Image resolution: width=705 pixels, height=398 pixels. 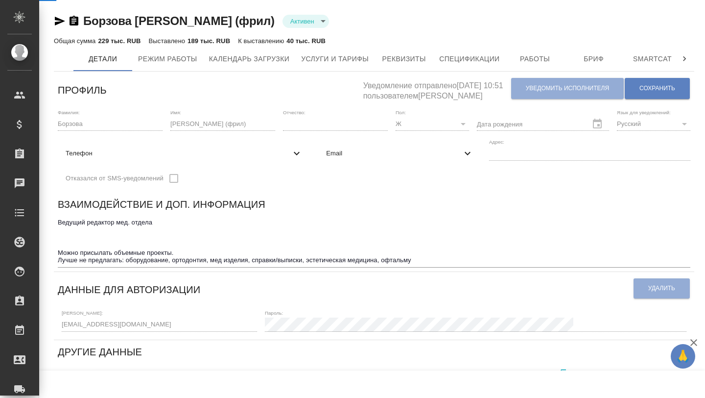 What do you see at coordinates (374, 241) in the screenshot?
I see `textarea: Ведущий редактор мед. отдела Можно присылать объемные проекты. Лучше не предлагать: оборудование,...` at bounding box center [374, 241].